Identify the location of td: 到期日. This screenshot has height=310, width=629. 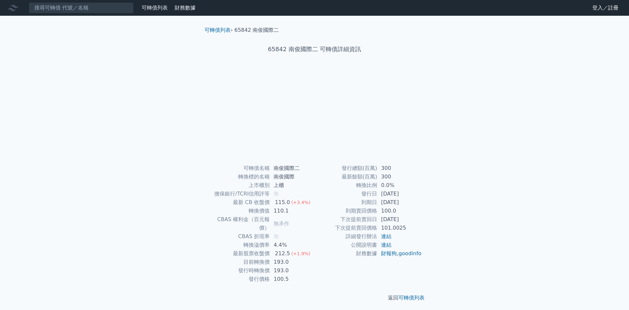
(346, 202).